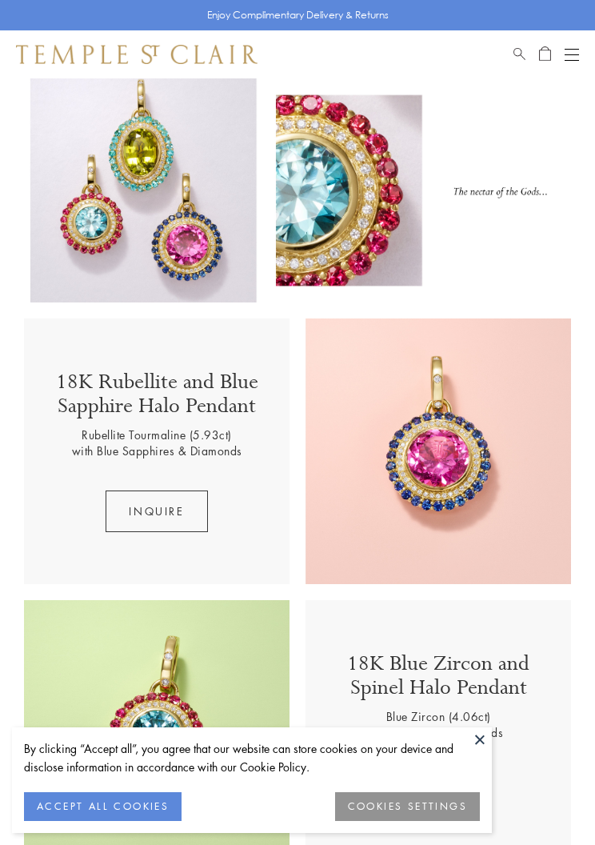 Image resolution: width=595 pixels, height=845 pixels. I want to click on button: inquire, so click(156, 511).